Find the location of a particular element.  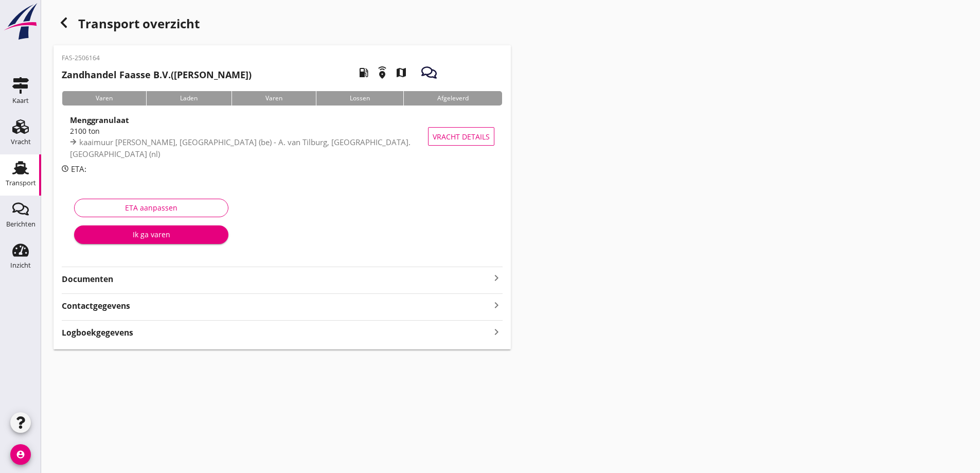

div: Transport is located at coordinates (20, 182).